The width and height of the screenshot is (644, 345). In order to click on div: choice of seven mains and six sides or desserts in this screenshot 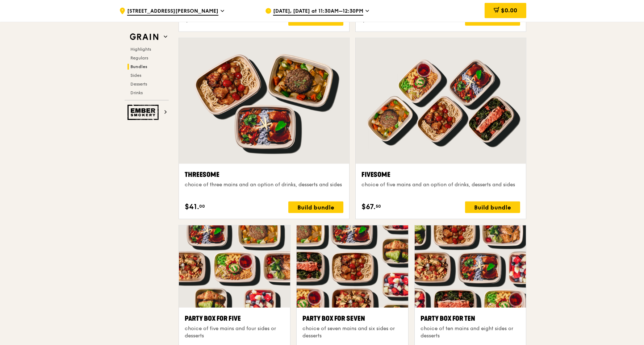, I will do `click(352, 332)`.